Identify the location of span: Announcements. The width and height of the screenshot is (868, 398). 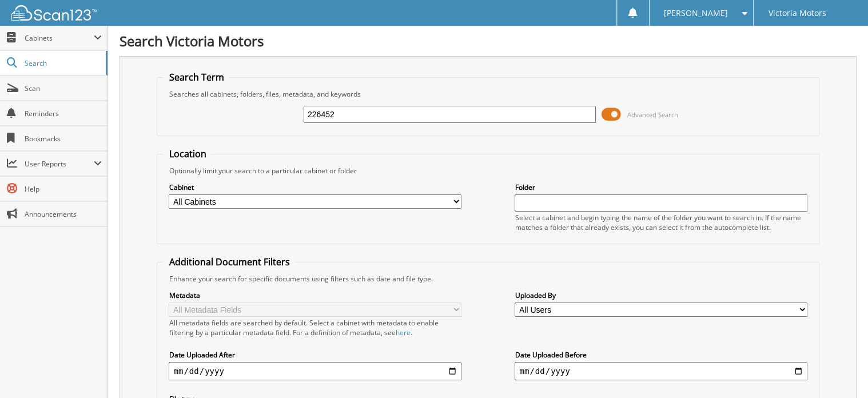
(63, 214).